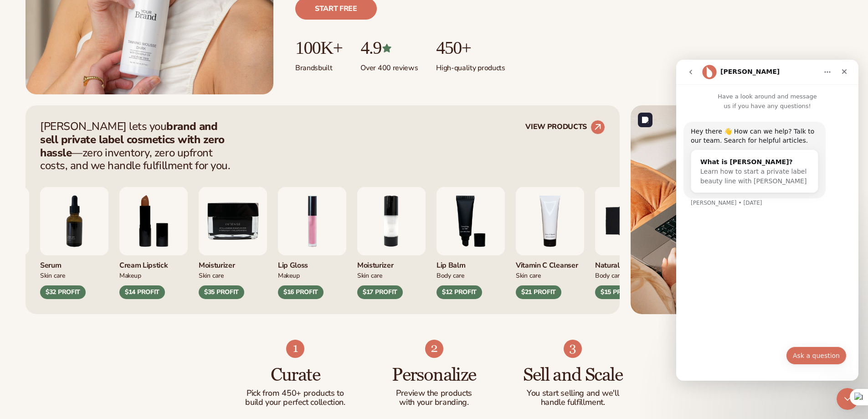  I want to click on button: Home, so click(151, 12).